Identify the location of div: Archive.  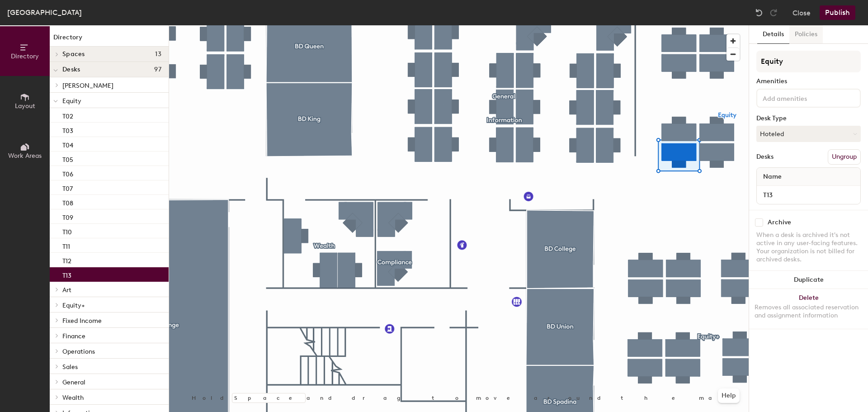
(780, 222).